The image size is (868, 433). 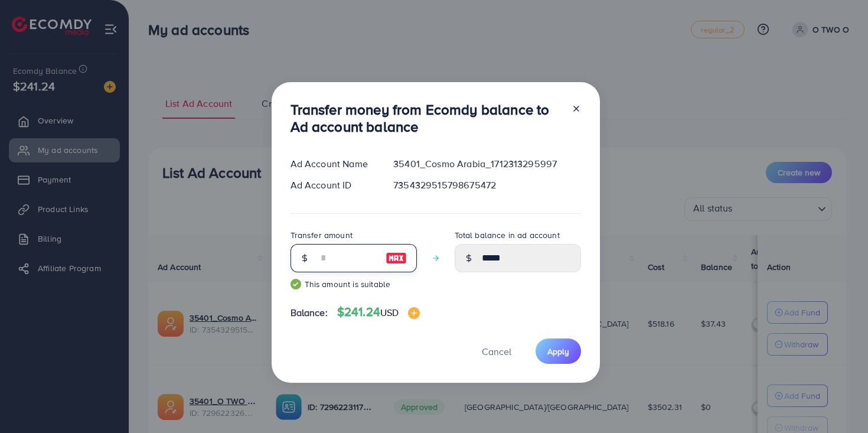 What do you see at coordinates (322, 235) in the screenshot?
I see `label: Transfer amount` at bounding box center [322, 235].